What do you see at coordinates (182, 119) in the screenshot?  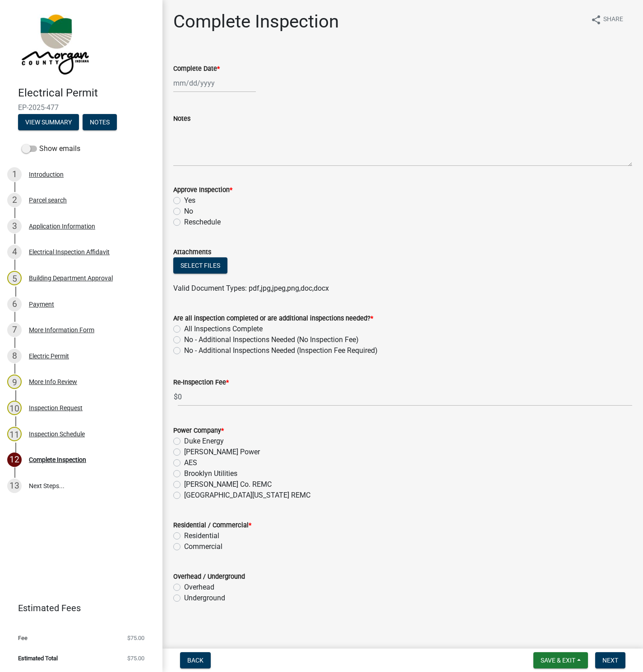 I see `label: Notes` at bounding box center [182, 119].